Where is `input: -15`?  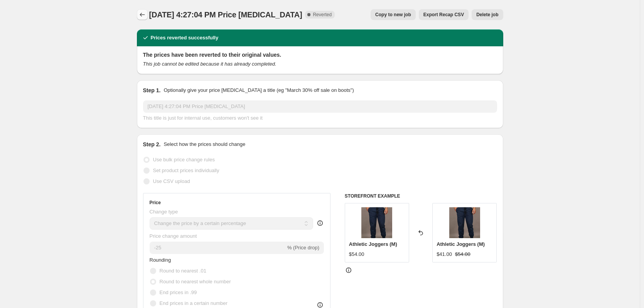
input: -15 is located at coordinates (217, 248).